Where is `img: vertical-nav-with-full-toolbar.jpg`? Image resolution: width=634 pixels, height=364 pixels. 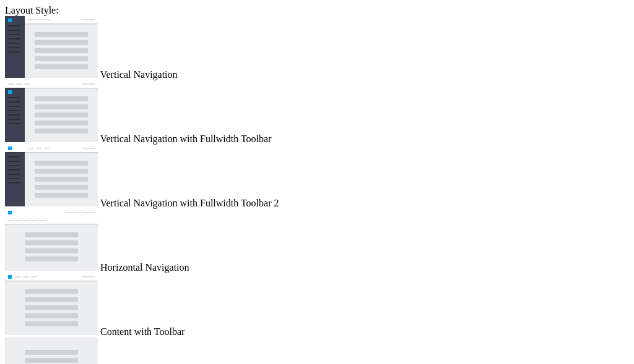
img: vertical-nav-with-full-toolbar.jpg is located at coordinates (52, 111).